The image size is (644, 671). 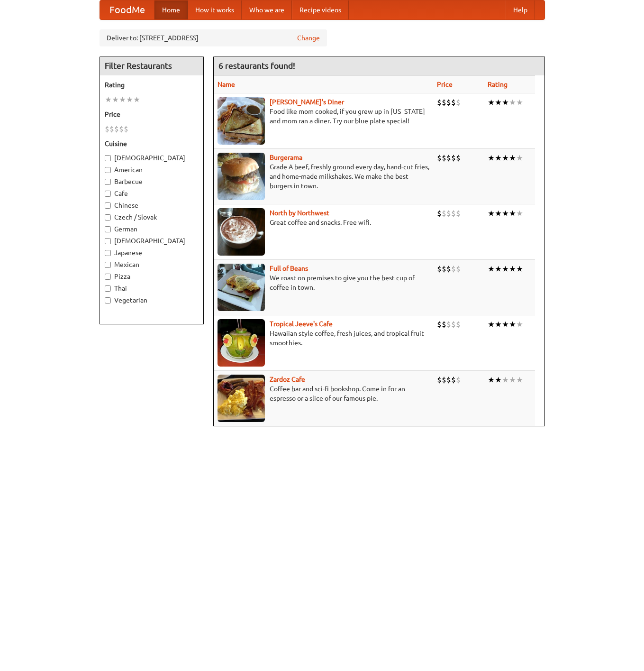 What do you see at coordinates (152, 206) in the screenshot?
I see `label: Chinese` at bounding box center [152, 206].